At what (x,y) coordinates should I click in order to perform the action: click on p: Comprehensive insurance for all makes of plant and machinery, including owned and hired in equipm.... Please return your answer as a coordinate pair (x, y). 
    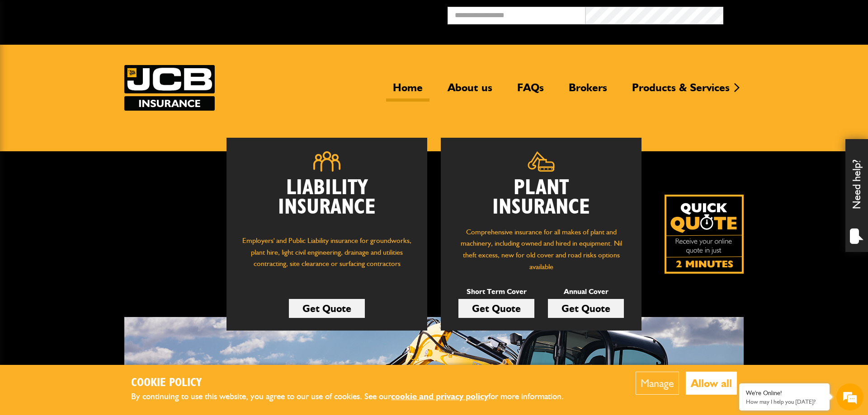
    Looking at the image, I should click on (541, 249).